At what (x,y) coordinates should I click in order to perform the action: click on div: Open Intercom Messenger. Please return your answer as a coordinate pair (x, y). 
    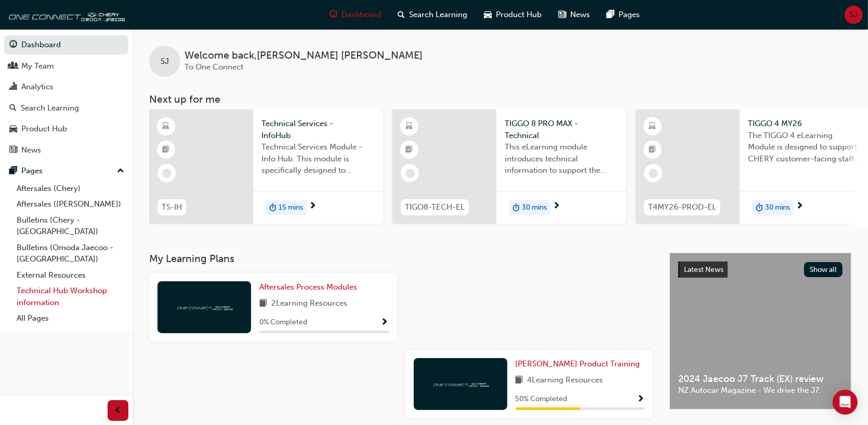
    Looking at the image, I should click on (845, 402).